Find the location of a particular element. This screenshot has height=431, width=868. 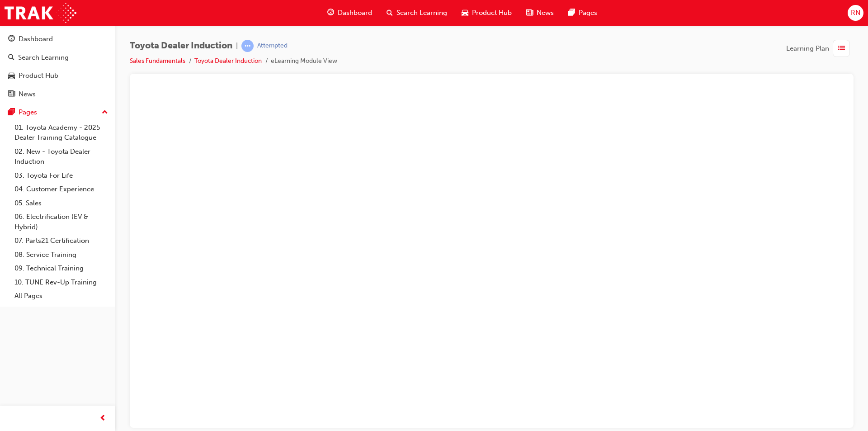

a: 05. Sales is located at coordinates (61, 203).